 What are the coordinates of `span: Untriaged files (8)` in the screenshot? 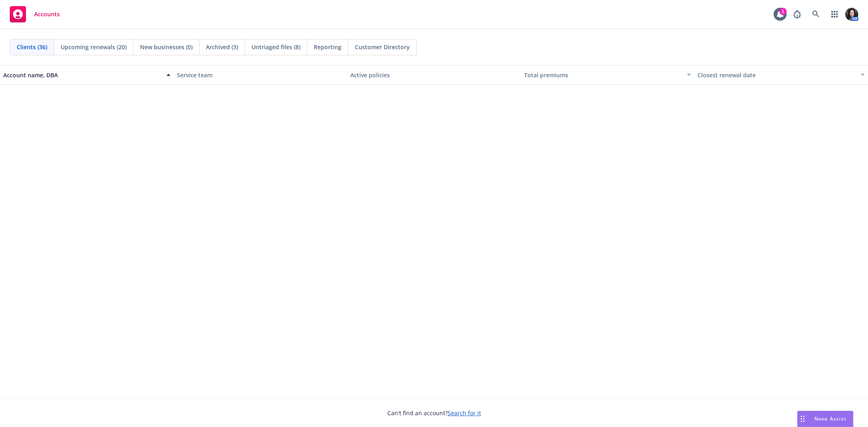 It's located at (276, 47).